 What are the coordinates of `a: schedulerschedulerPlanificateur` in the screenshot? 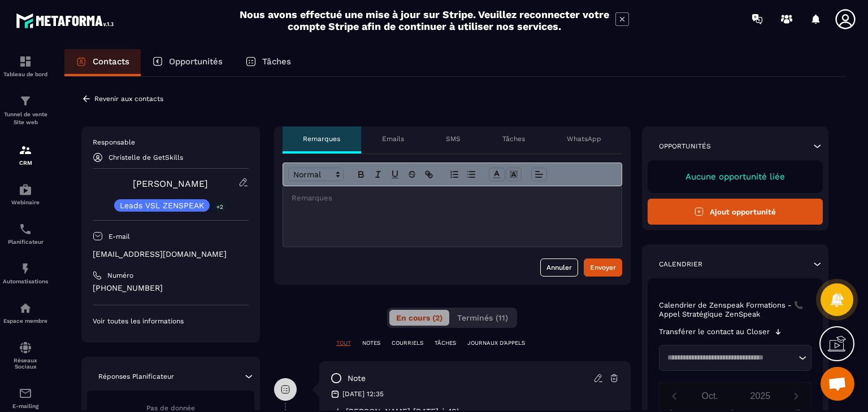 It's located at (26, 234).